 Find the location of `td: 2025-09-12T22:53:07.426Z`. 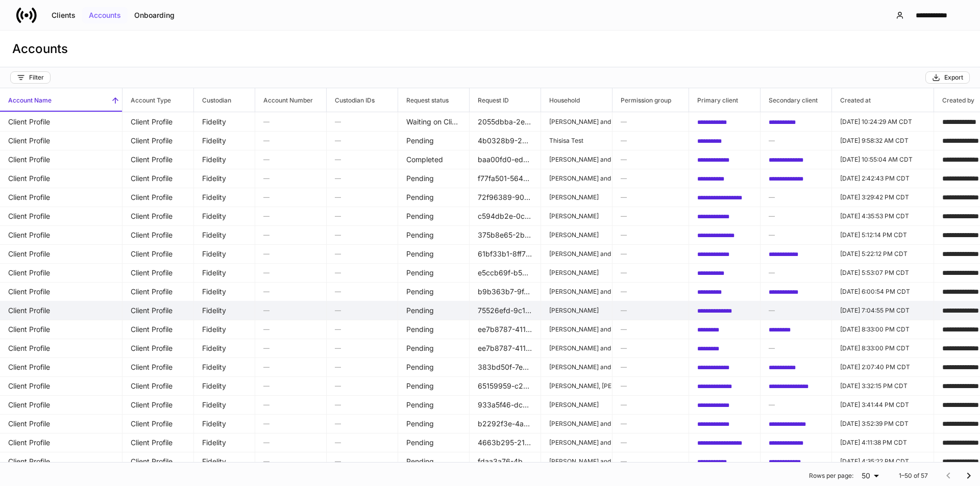

td: 2025-09-12T22:53:07.426Z is located at coordinates (883, 273).